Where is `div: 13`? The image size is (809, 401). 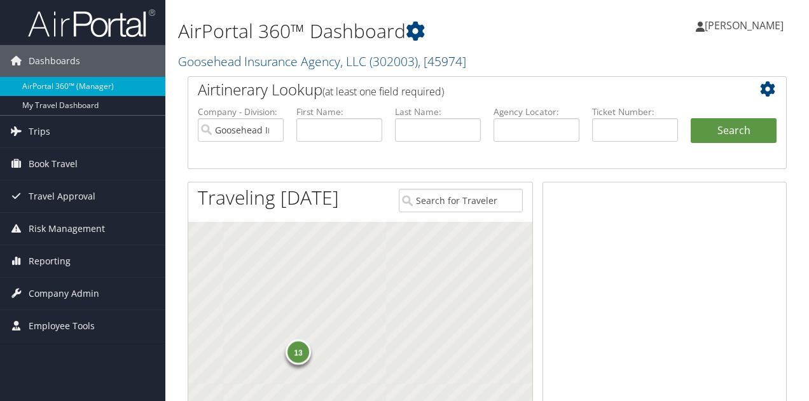
div: 13 is located at coordinates (298, 352).